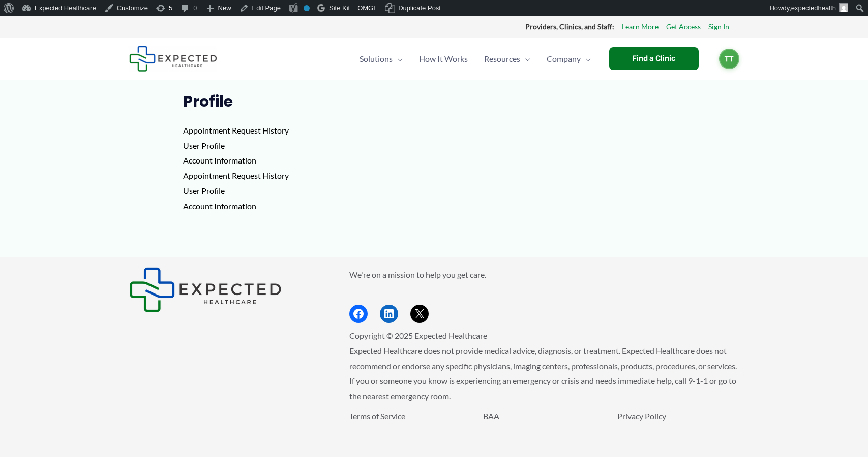 The image size is (868, 457). What do you see at coordinates (491, 416) in the screenshot?
I see `a: BAA` at bounding box center [491, 416].